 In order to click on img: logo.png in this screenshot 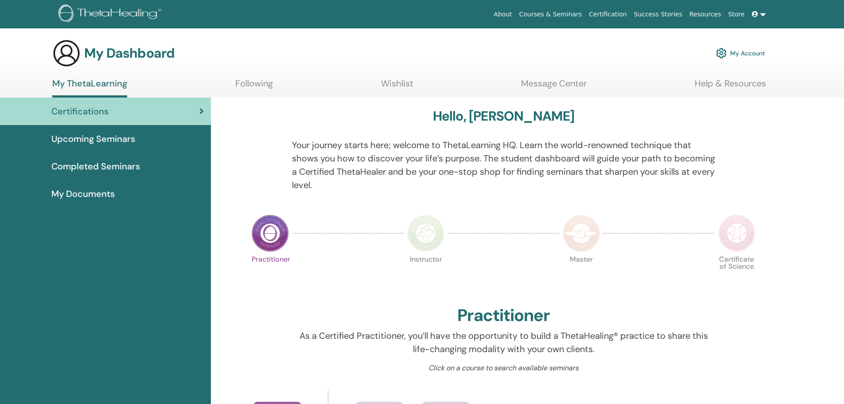, I will do `click(111, 14)`.